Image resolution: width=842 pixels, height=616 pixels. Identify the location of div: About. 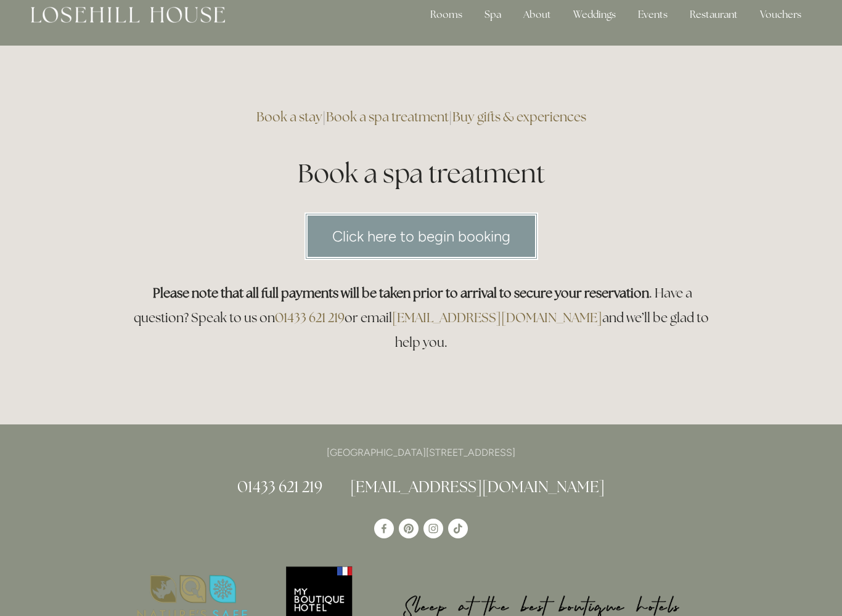
(536, 16).